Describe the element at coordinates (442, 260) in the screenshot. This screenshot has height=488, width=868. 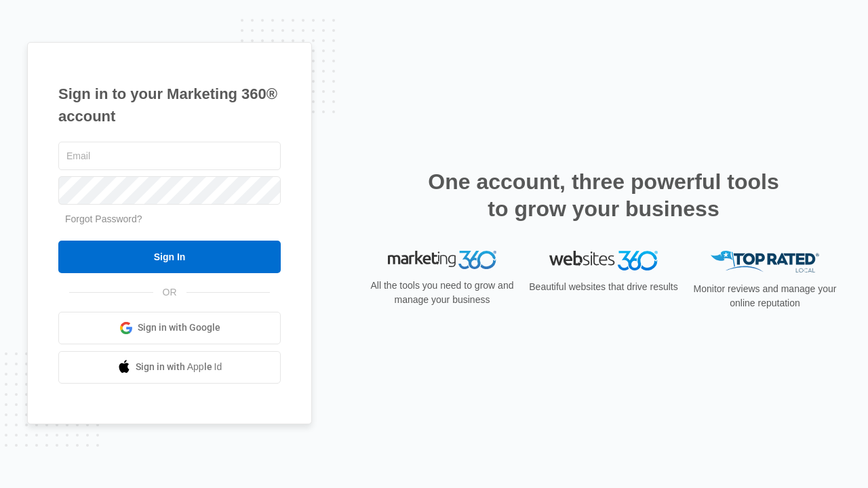
I see `img: Marketing 360` at that location.